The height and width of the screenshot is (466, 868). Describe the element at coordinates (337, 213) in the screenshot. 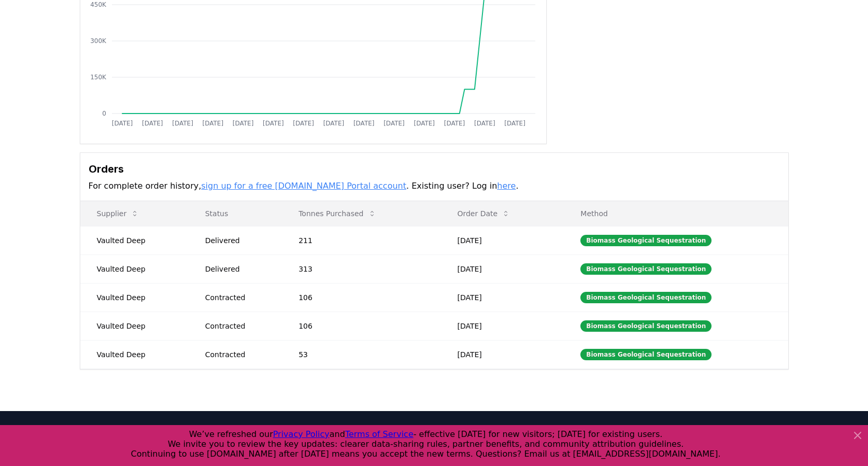

I see `button: Tonnes Purchased` at that location.